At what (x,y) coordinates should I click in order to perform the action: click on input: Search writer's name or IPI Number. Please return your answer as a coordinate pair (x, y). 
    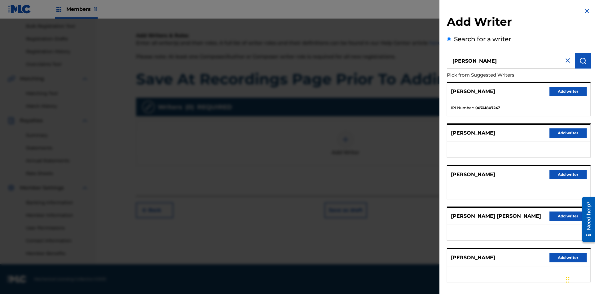
    Looking at the image, I should click on (511, 61).